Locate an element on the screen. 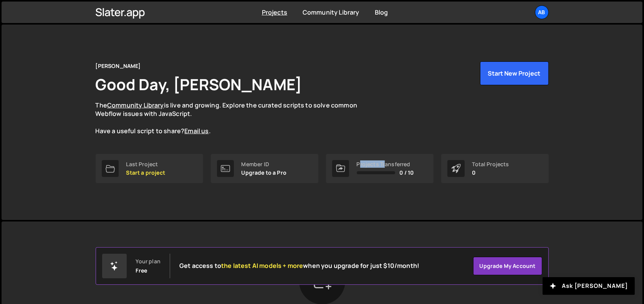 The width and height of the screenshot is (644, 304). a: Email us is located at coordinates (196, 131).